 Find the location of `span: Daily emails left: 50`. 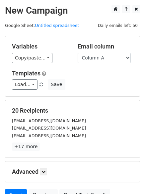

span: Daily emails left: 50 is located at coordinates (118, 26).